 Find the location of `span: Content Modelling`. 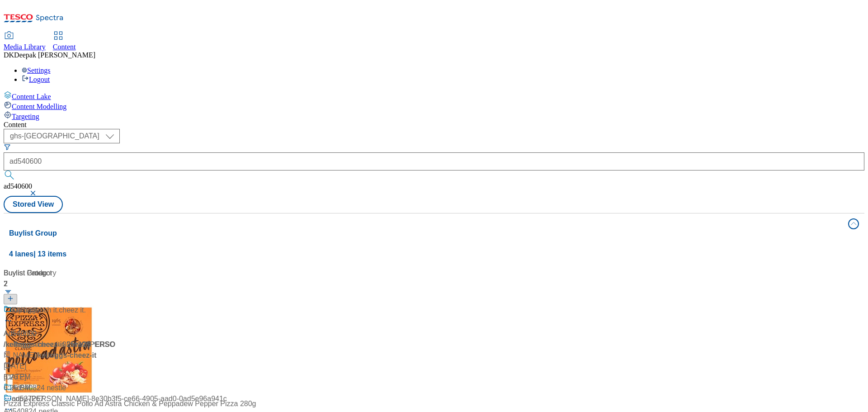

span: Content Modelling is located at coordinates (39, 106).